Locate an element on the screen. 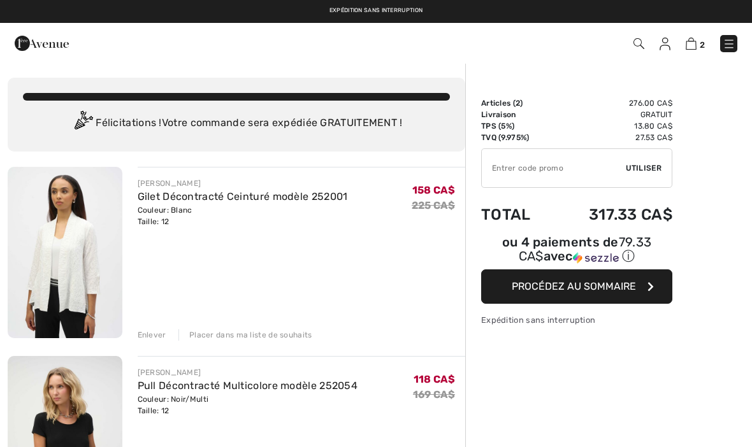  img: 1ère Avenue is located at coordinates (41, 43).